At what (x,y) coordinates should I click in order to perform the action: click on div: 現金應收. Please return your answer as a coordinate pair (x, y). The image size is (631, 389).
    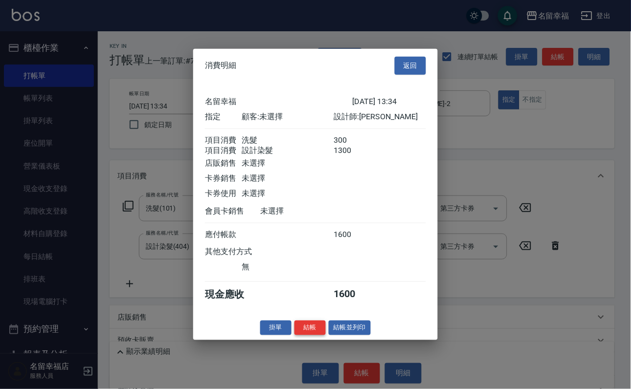
    Looking at the image, I should click on (232, 294).